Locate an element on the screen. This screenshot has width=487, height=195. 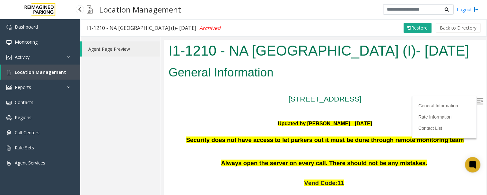
span: Vend Code: is located at coordinates (157, 143).